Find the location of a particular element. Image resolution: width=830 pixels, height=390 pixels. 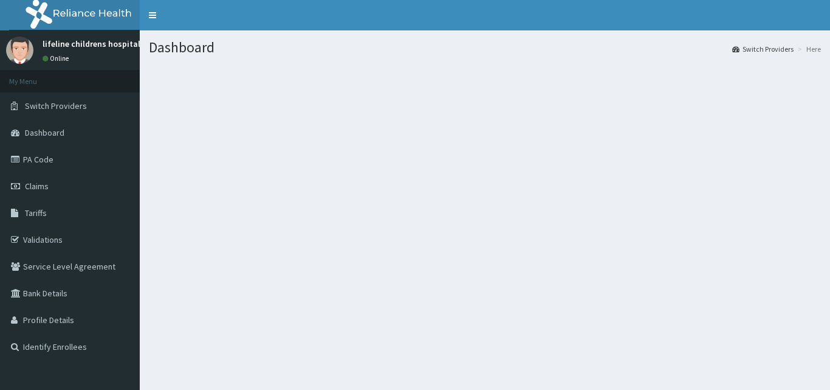

span: Switch Providers is located at coordinates (56, 106).